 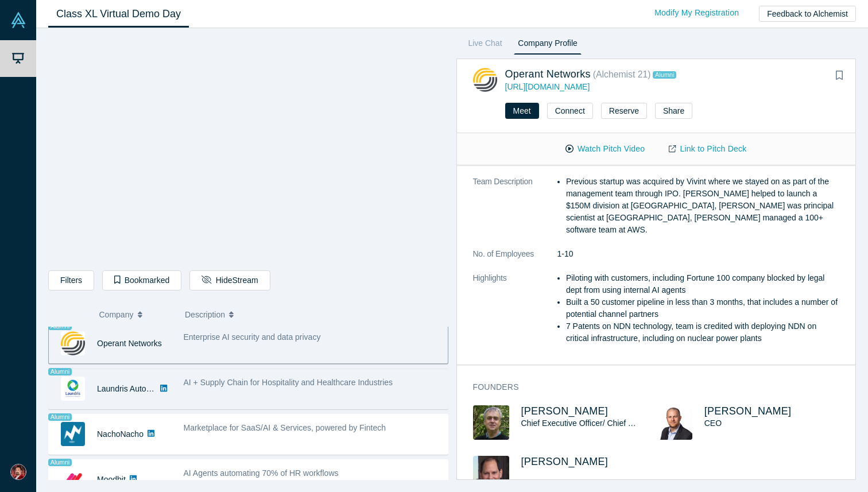 I want to click on dt: Team Description, so click(x=515, y=212).